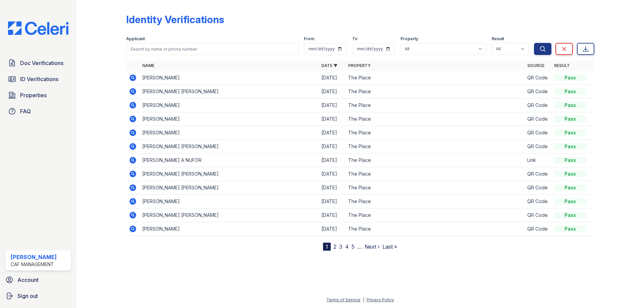 This screenshot has height=308, width=644. I want to click on a: Doc Verifications, so click(38, 63).